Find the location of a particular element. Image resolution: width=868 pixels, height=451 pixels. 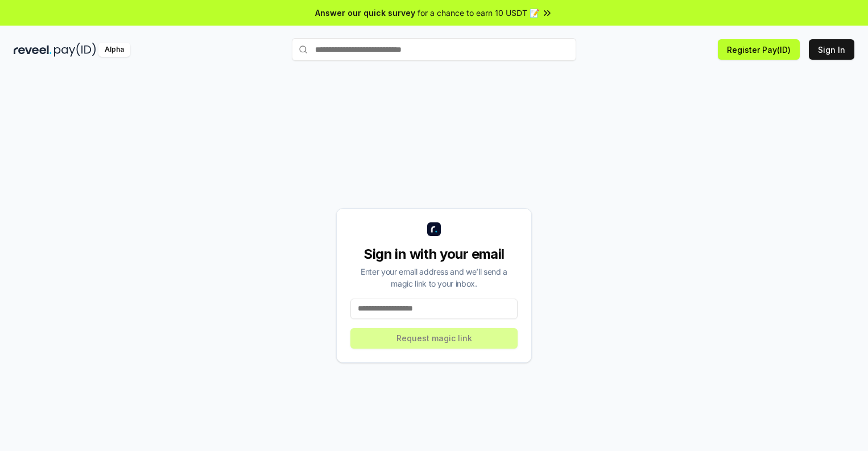

span: Answer our quick survey is located at coordinates (365, 12).